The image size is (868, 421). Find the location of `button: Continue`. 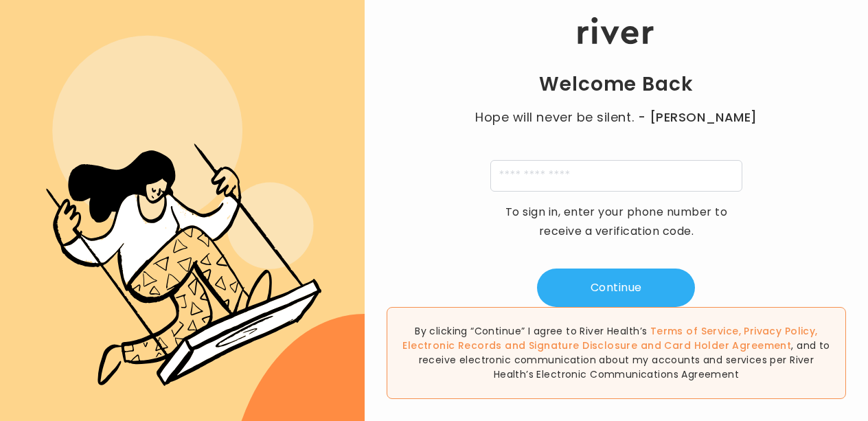

button: Continue is located at coordinates (616, 288).